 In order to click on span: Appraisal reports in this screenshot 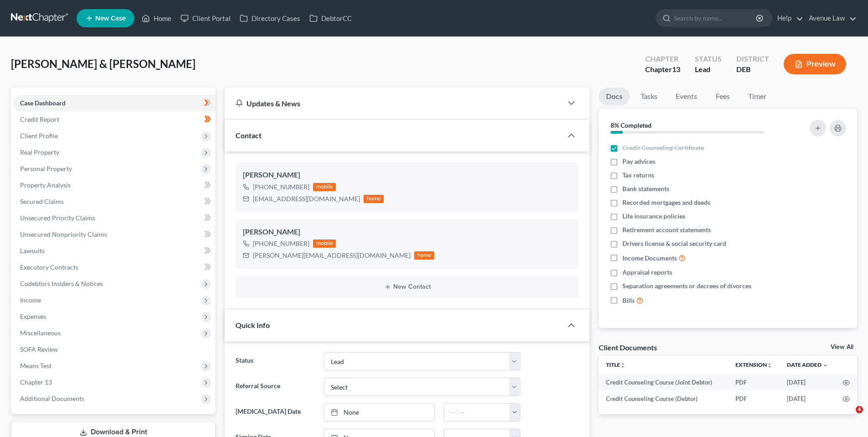, I will do `click(647, 272)`.